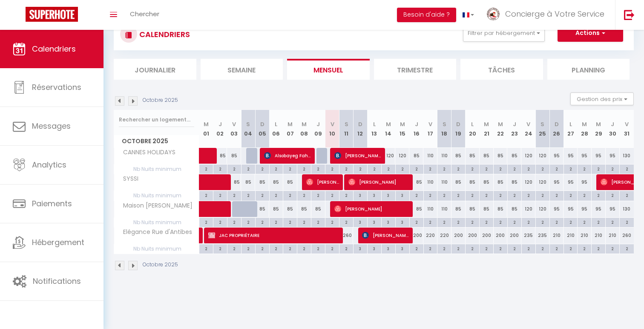 Image resolution: width=644 pixels, height=329 pixels. What do you see at coordinates (248, 129) in the screenshot?
I see `th: 04` at bounding box center [248, 129].